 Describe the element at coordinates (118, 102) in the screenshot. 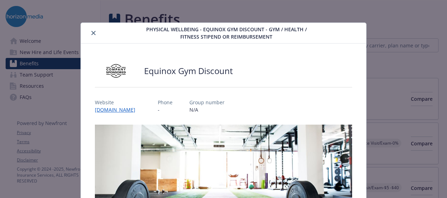

I see `p: Website` at that location.